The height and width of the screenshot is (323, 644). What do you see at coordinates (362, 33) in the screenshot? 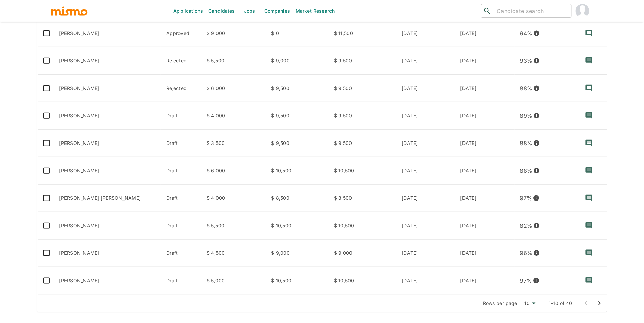
I see `td: $ 11,500` at bounding box center [362, 33].